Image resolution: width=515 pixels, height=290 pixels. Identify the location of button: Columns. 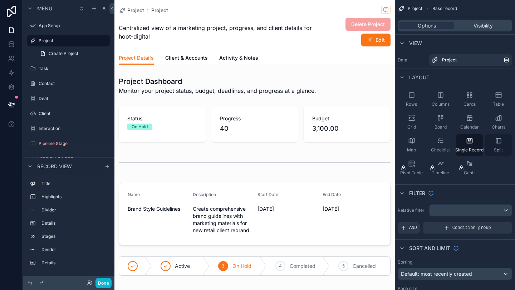
(440, 99).